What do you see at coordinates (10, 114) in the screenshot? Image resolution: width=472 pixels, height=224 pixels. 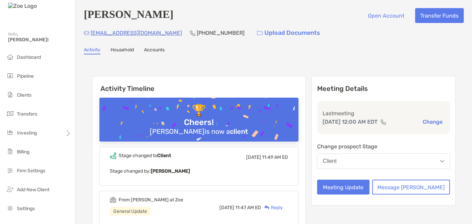 I see `img: transfers icon` at bounding box center [10, 114].